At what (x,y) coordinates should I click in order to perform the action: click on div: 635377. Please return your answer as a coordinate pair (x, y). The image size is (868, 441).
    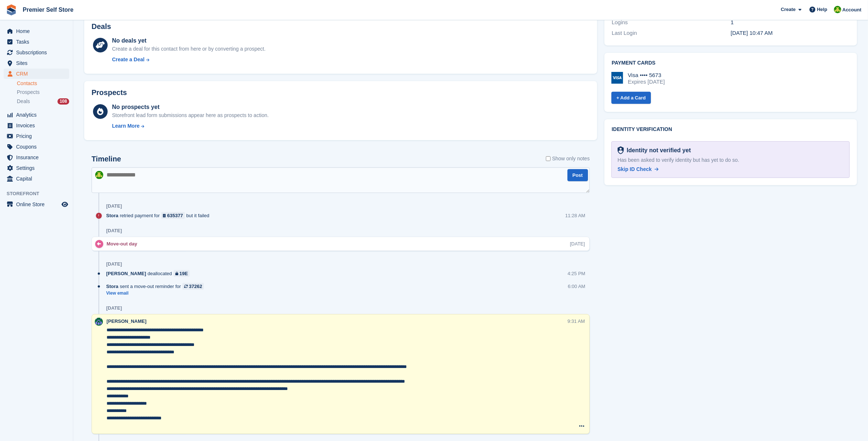
    Looking at the image, I should click on (175, 215).